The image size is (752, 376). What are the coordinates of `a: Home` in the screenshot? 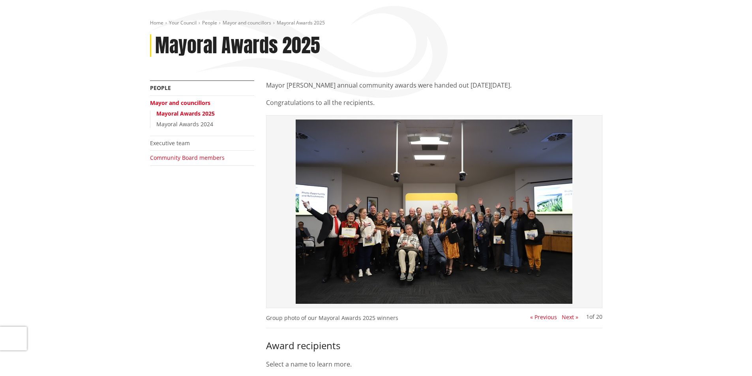 It's located at (157, 23).